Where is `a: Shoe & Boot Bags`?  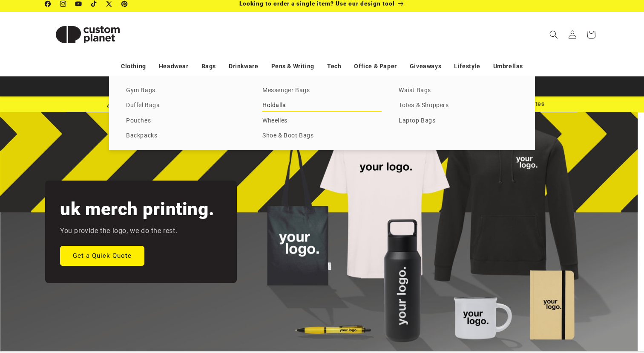
a: Shoe & Boot Bags is located at coordinates (322, 136).